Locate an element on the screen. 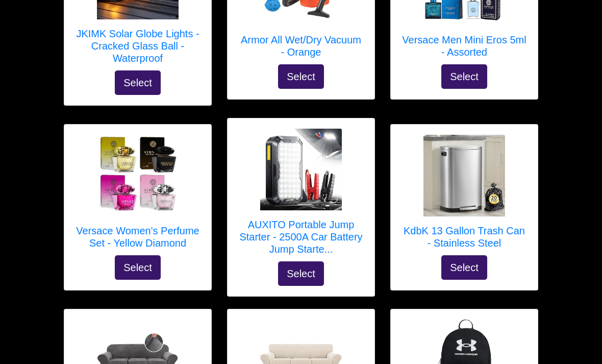 The image size is (602, 364). img: AUXITO Portable Jump Starter - 2500A Car Battery Jump Starter - Black is located at coordinates (301, 169).